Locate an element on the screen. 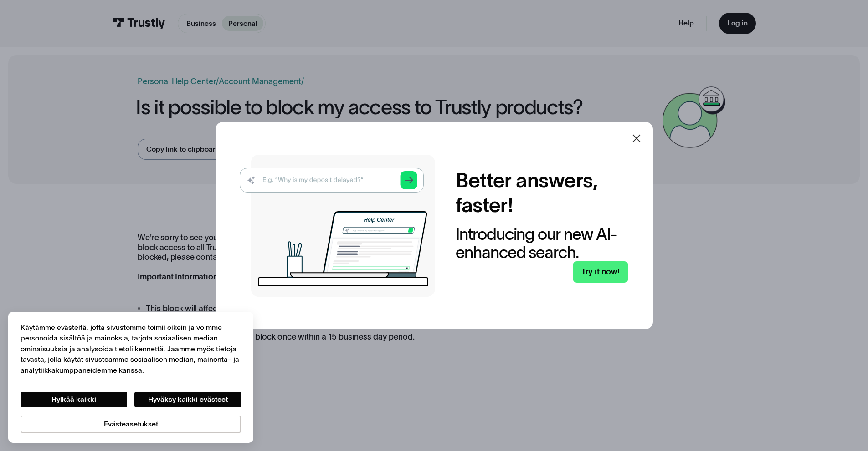 The image size is (868, 451). button: Hyväksy kaikki evästeet is located at coordinates (187, 400).